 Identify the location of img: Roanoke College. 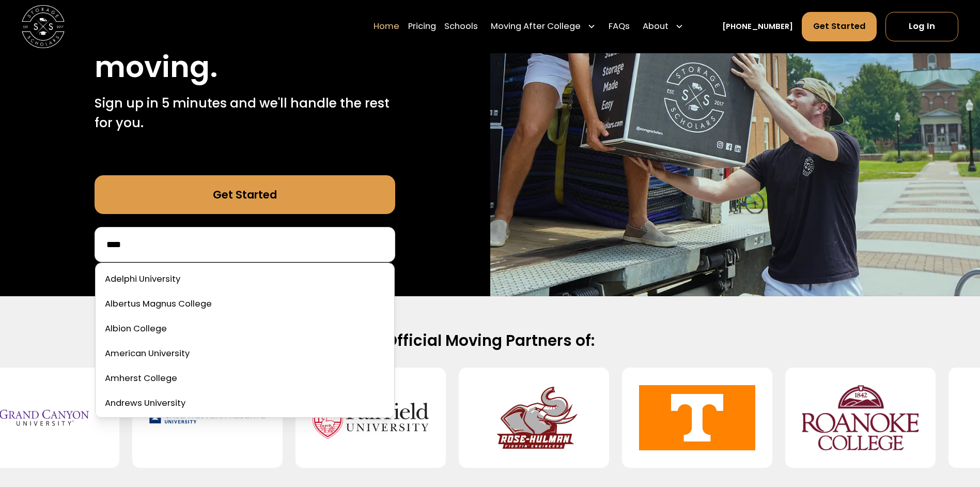
(860, 417).